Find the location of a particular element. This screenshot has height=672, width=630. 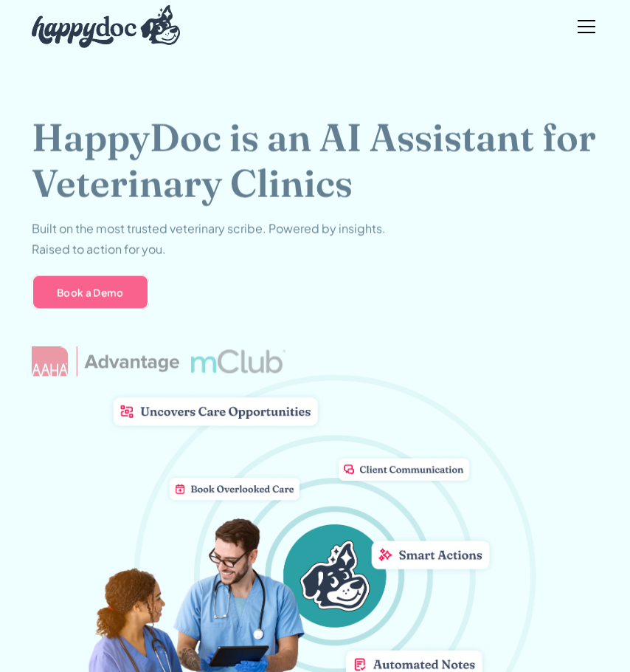

img: mclub logo is located at coordinates (238, 361).